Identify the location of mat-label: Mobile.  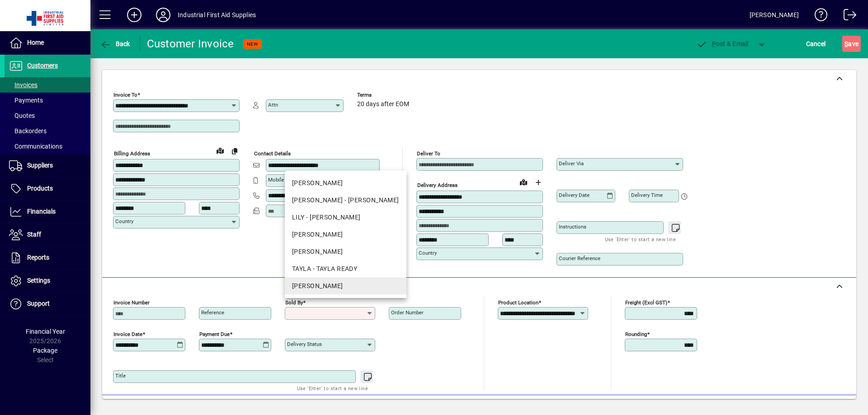
(276, 180).